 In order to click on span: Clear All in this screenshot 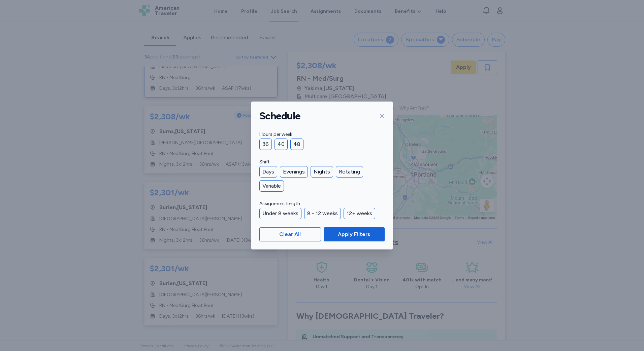, I will do `click(290, 234)`.